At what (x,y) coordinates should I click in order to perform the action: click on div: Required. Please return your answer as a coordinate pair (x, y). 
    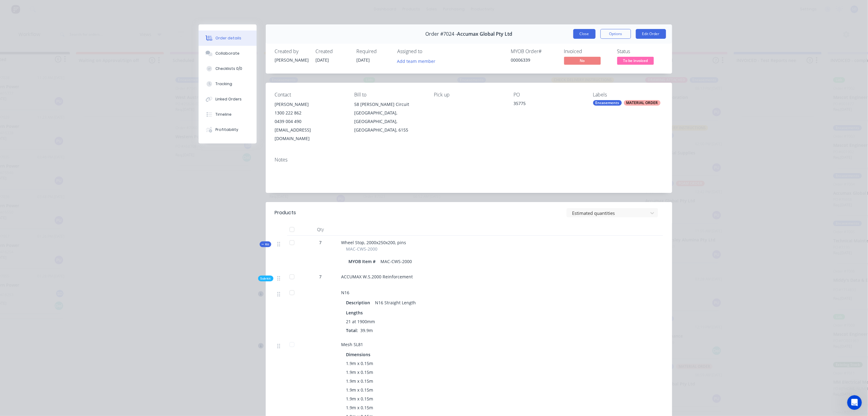
    Looking at the image, I should click on (374, 51).